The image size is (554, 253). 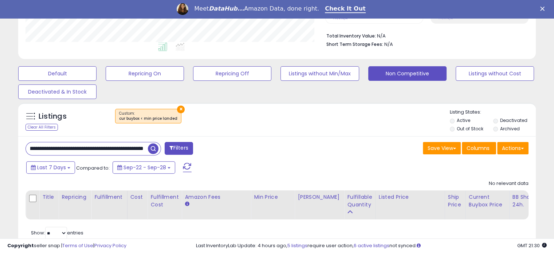 What do you see at coordinates (67, 246) in the screenshot?
I see `div: seller snap | |` at bounding box center [67, 246].